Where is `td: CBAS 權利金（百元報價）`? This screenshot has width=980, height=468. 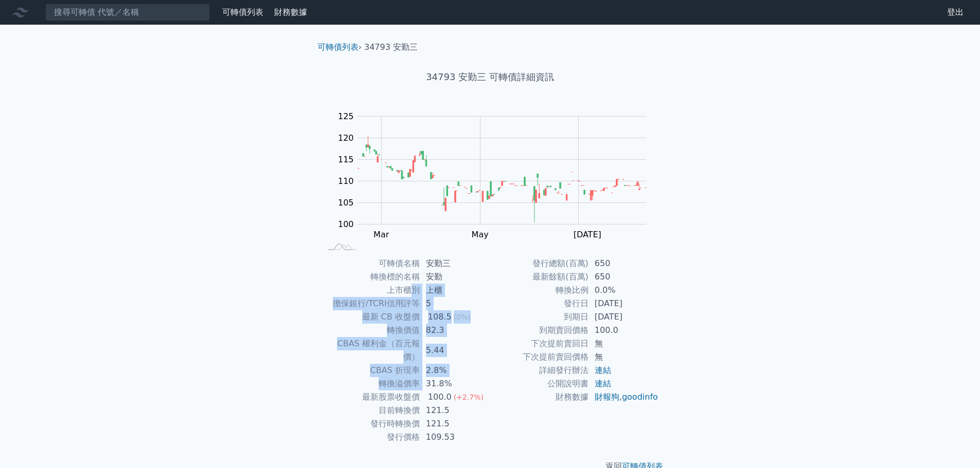
td: CBAS 權利金（百元報價） is located at coordinates (370, 351).